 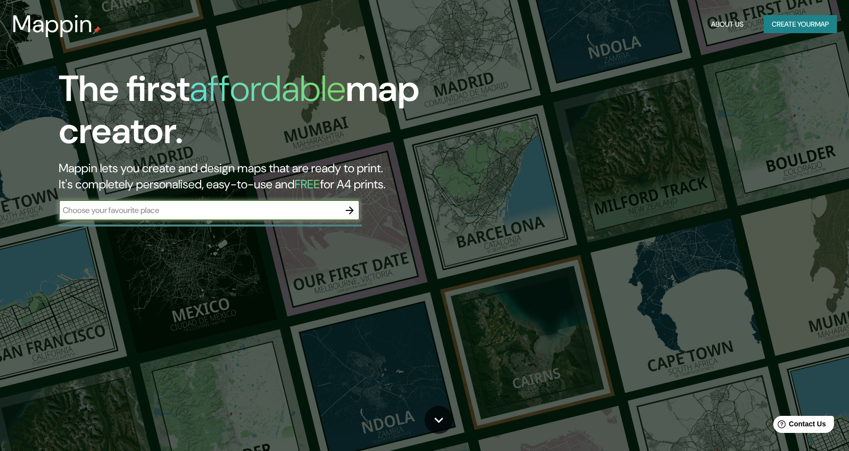 I want to click on h5: FREE, so click(x=307, y=184).